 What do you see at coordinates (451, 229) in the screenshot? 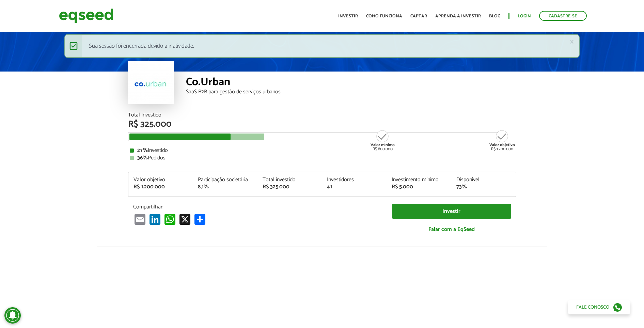
I see `a: Falar com a EqSeed` at bounding box center [451, 229].